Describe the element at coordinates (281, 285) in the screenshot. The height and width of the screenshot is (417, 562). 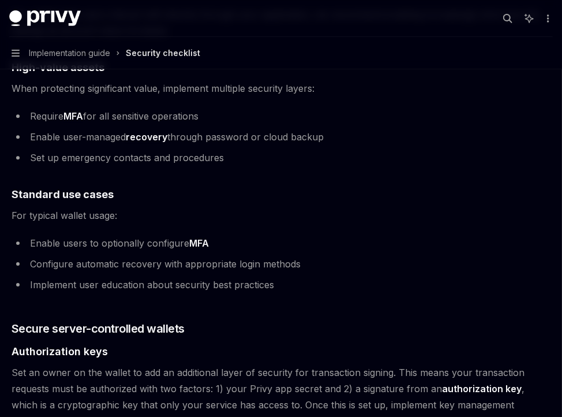
I see `li: Implement user education about security best practices` at that location.